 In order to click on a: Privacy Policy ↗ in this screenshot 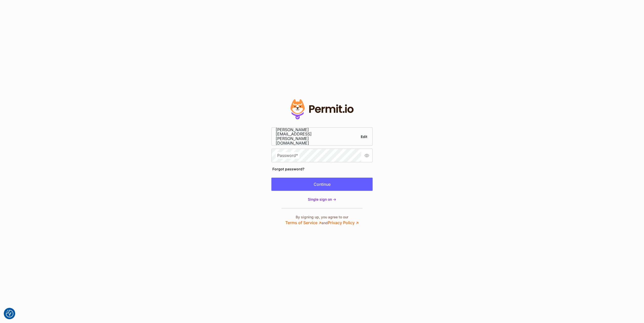, I will do `click(343, 223)`.